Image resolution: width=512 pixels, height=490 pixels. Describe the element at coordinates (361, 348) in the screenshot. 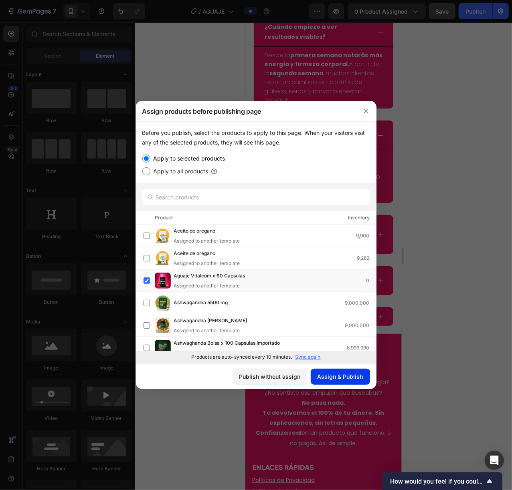

I see `div: 8,999,990` at that location.